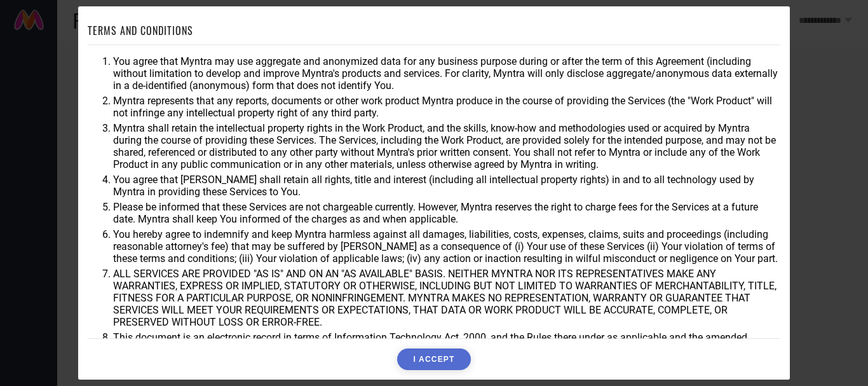 The width and height of the screenshot is (868, 386). What do you see at coordinates (447, 213) in the screenshot?
I see `li: Please be informed that these Services are not chargeable currently. However, Myntra reserves the...` at bounding box center [447, 213].